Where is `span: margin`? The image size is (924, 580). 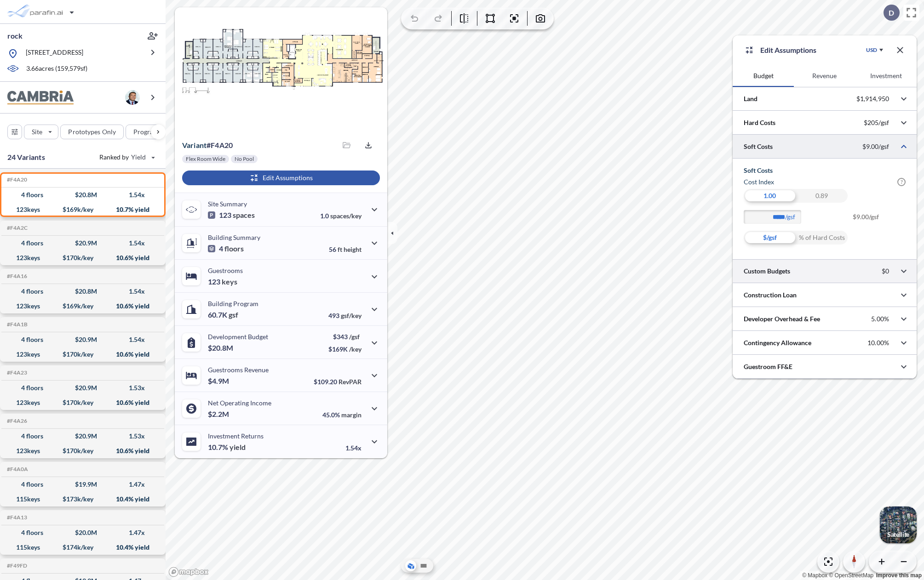 span: margin is located at coordinates (351, 415).